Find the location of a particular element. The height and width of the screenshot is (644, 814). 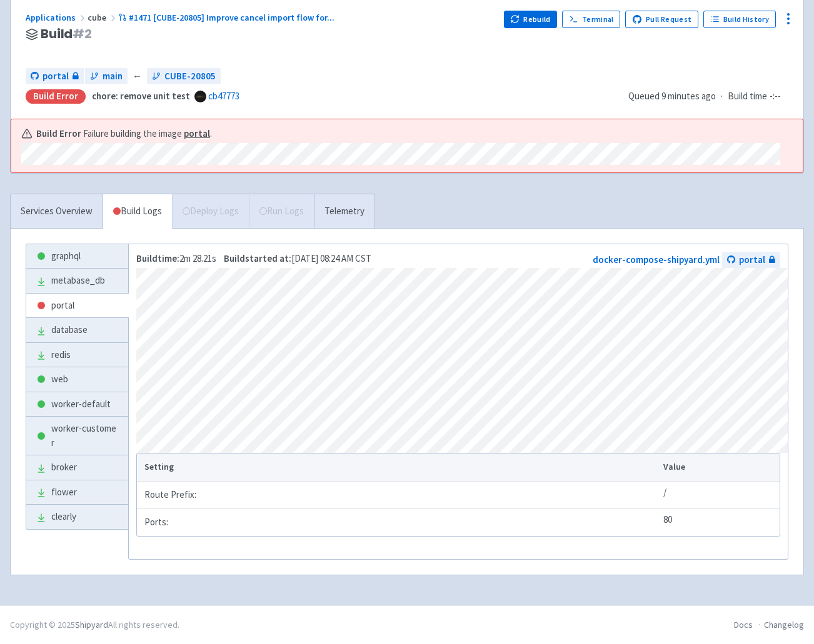

span: CUBE-20805 is located at coordinates (190, 76).